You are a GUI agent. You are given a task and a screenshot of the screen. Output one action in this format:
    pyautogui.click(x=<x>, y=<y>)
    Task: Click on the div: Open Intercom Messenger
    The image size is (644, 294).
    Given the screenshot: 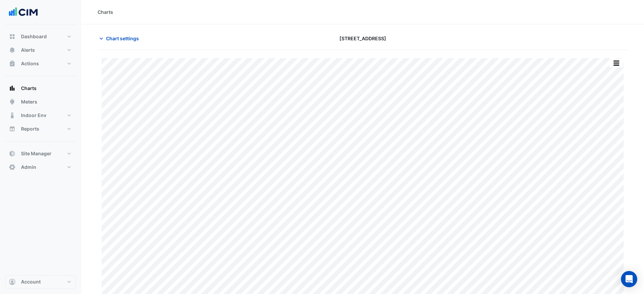 What is the action you would take?
    pyautogui.click(x=629, y=280)
    